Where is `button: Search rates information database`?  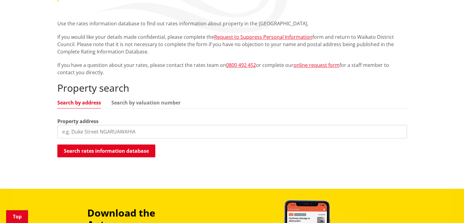 button: Search rates information database is located at coordinates (106, 151).